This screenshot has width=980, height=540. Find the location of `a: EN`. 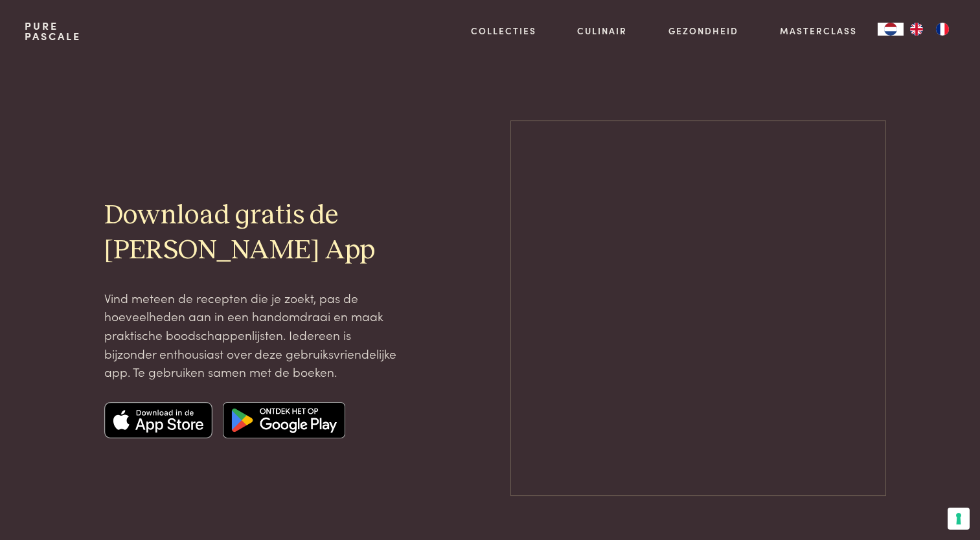

a: EN is located at coordinates (916, 30).